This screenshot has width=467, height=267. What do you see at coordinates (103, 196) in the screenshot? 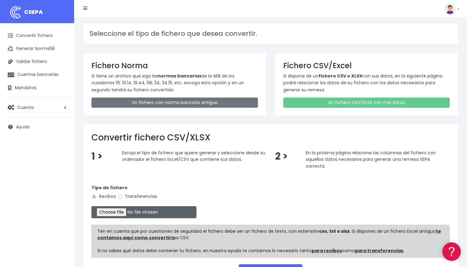
I see `label: Recibos` at bounding box center [103, 196].